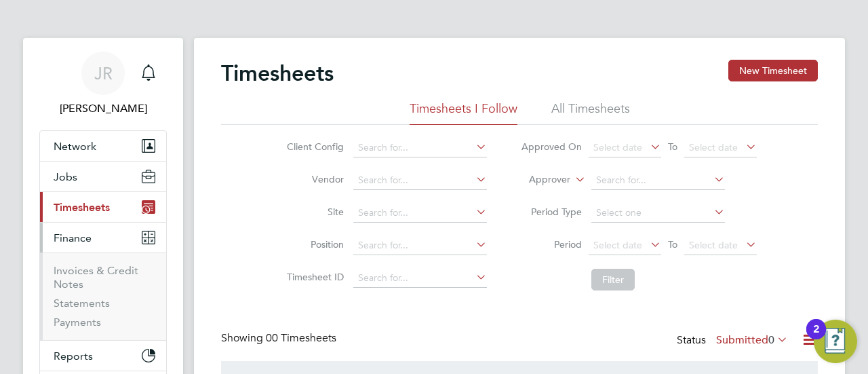  I want to click on label: Timesheet ID, so click(313, 277).